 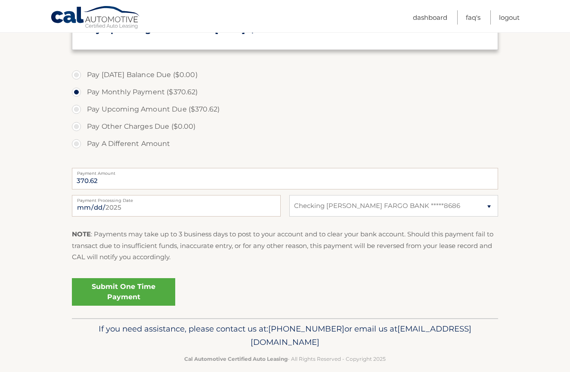 I want to click on p: If you need assistance, please contact us at: or email us at, so click(x=285, y=336).